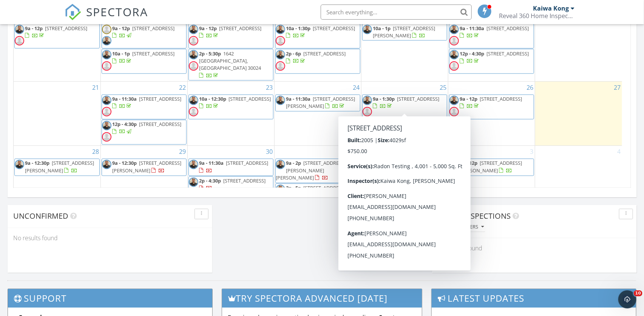  Describe the element at coordinates (210, 53) in the screenshot. I see `span: 2p - 5:30p` at that location.